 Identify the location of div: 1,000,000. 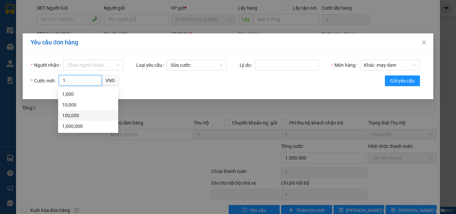
(88, 126).